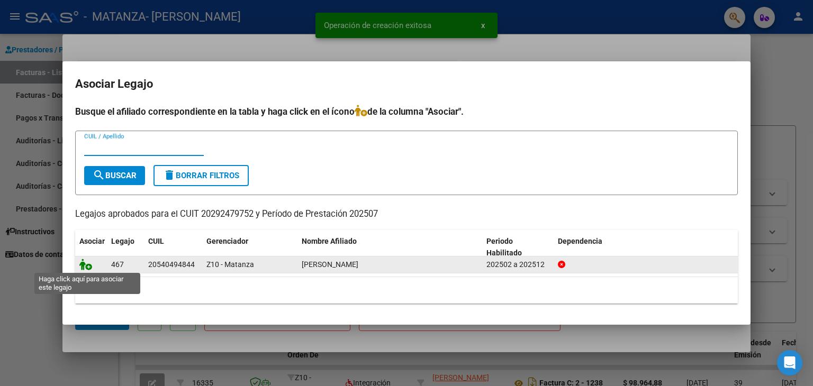  What do you see at coordinates (330, 265) in the screenshot?
I see `span: RIOS BUTI DANTE ISMAEL` at bounding box center [330, 265].